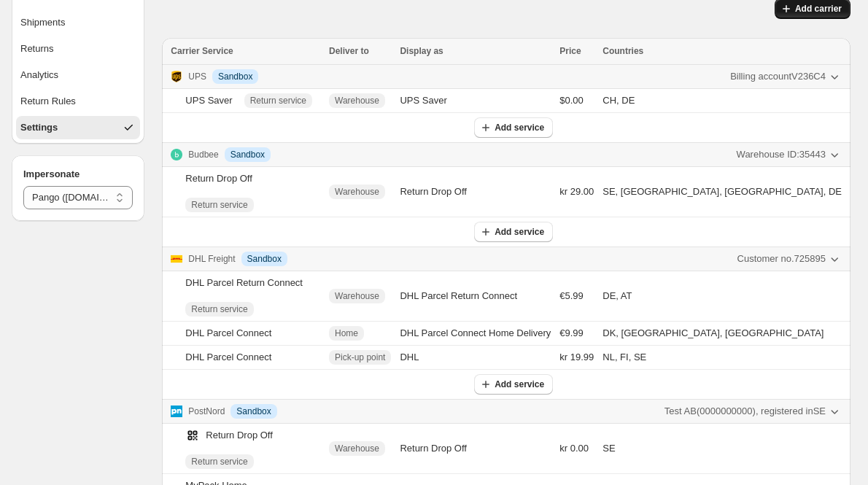 The width and height of the screenshot is (868, 485). Describe the element at coordinates (786, 76) in the screenshot. I see `button: Billing accountV236C4` at that location.